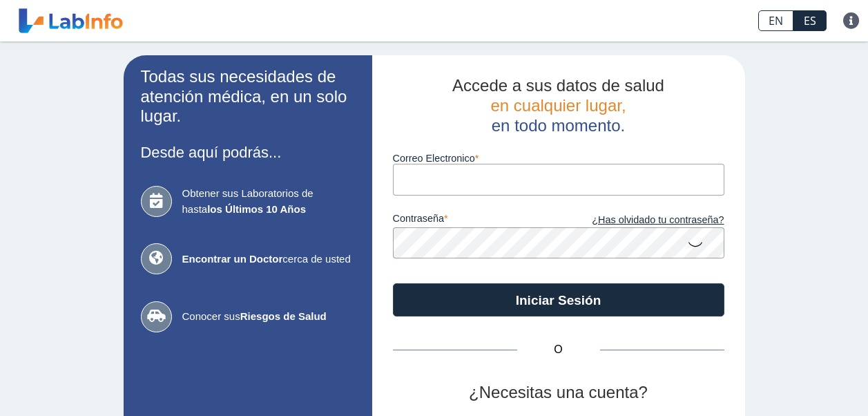 The height and width of the screenshot is (416, 868). I want to click on h2: ¿Necesitas una cuenta?, so click(559, 393).